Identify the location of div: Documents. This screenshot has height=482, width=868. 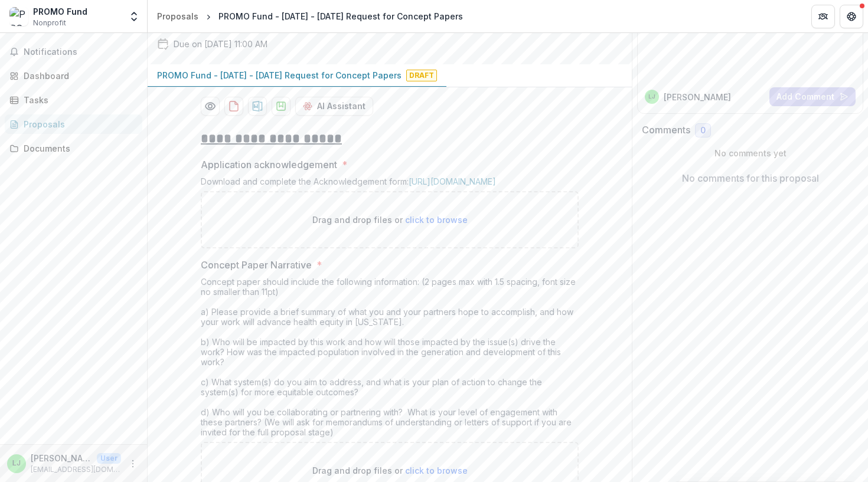
(78, 148).